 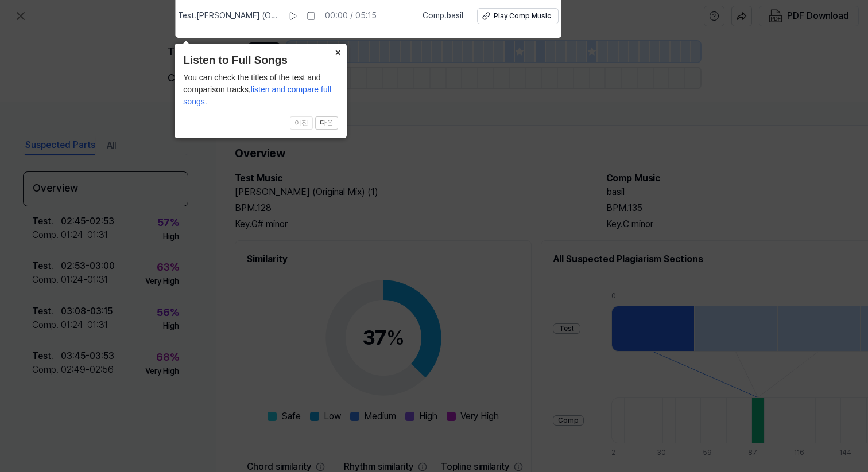 I want to click on span: Comp . basil, so click(x=442, y=16).